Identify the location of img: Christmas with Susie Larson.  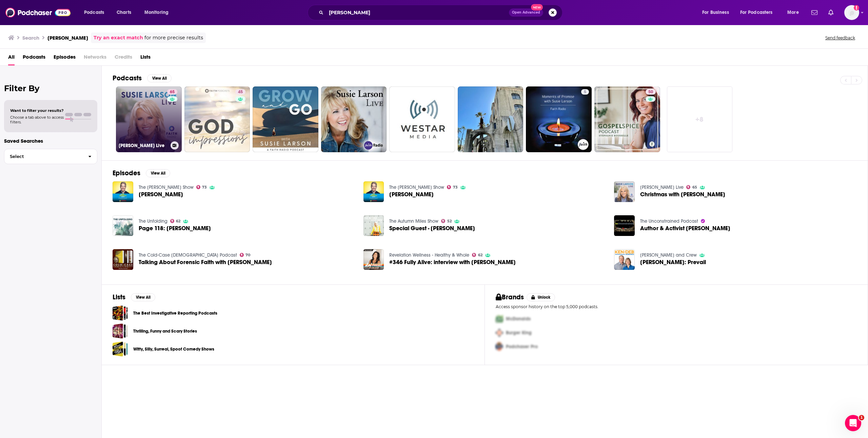
(624, 192).